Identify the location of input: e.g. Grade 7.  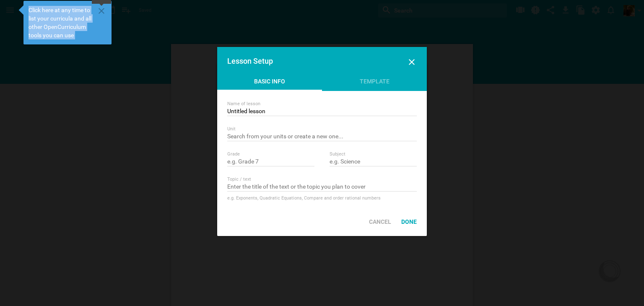
(271, 162).